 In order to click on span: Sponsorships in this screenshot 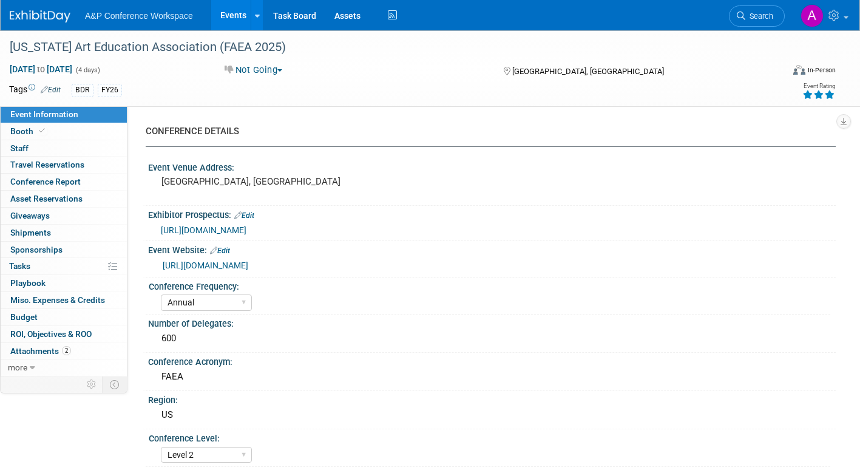, I will do `click(36, 249)`.